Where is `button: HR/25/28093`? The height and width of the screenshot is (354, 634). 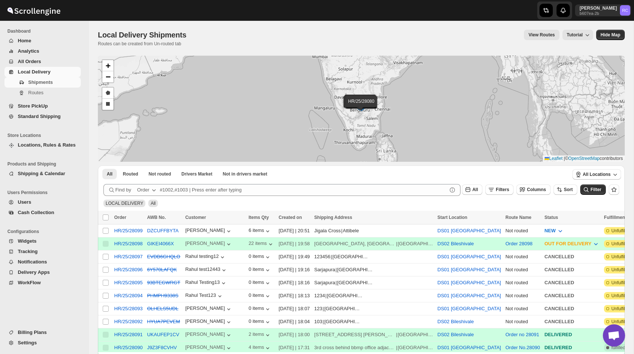 button: HR/25/28093 is located at coordinates (128, 308).